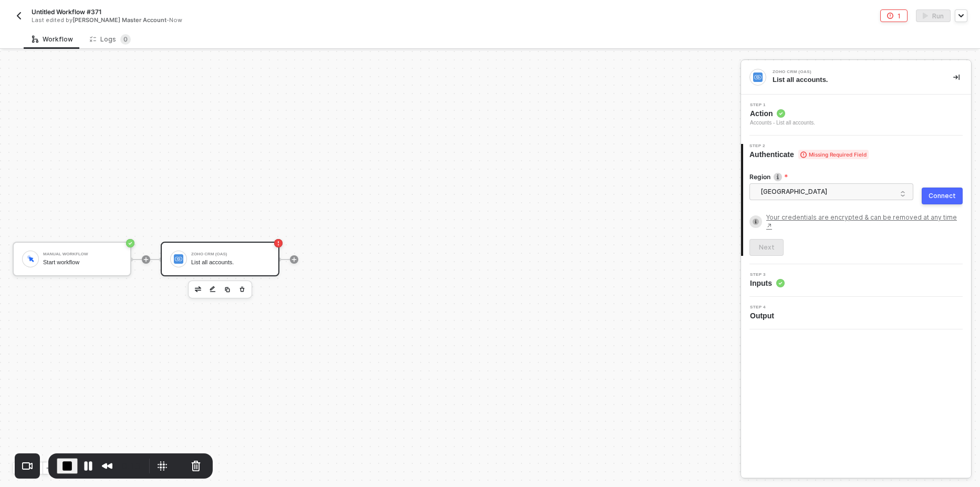 This screenshot has height=487, width=980. I want to click on span: Action, so click(782, 113).